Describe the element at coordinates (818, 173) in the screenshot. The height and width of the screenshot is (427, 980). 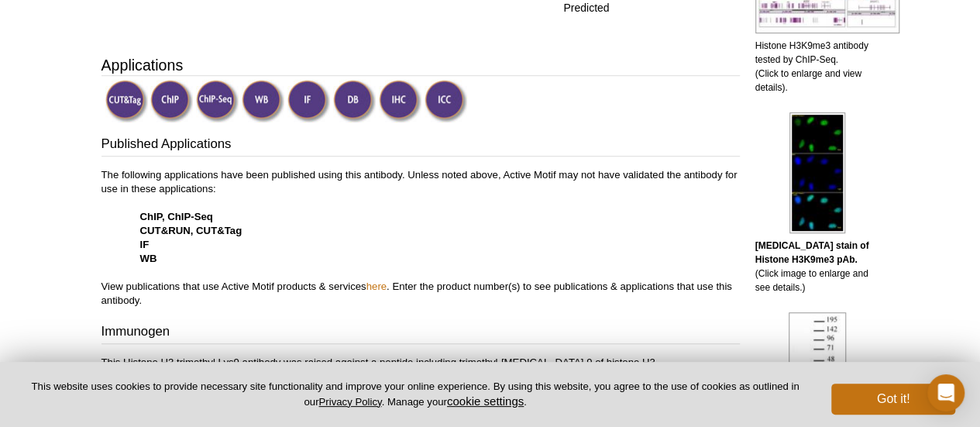
I see `img: Histone H3K9me3 antibody (pAb) tested by immunofluorescence.` at that location.